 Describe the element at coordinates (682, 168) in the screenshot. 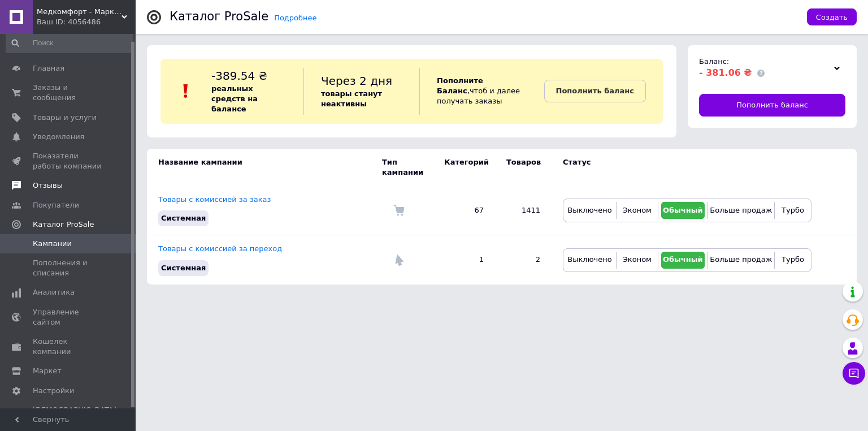

I see `td: Статус` at that location.